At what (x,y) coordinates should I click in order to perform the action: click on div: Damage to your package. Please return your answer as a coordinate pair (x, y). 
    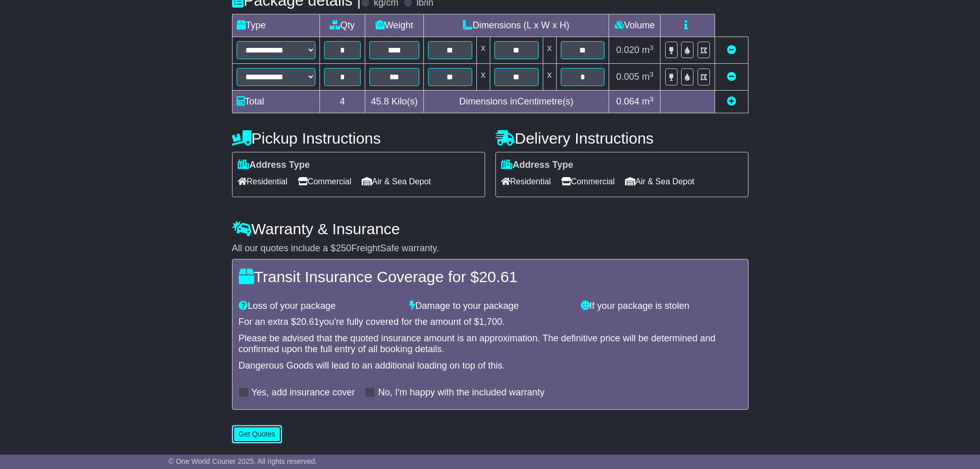
    Looking at the image, I should click on (490, 306).